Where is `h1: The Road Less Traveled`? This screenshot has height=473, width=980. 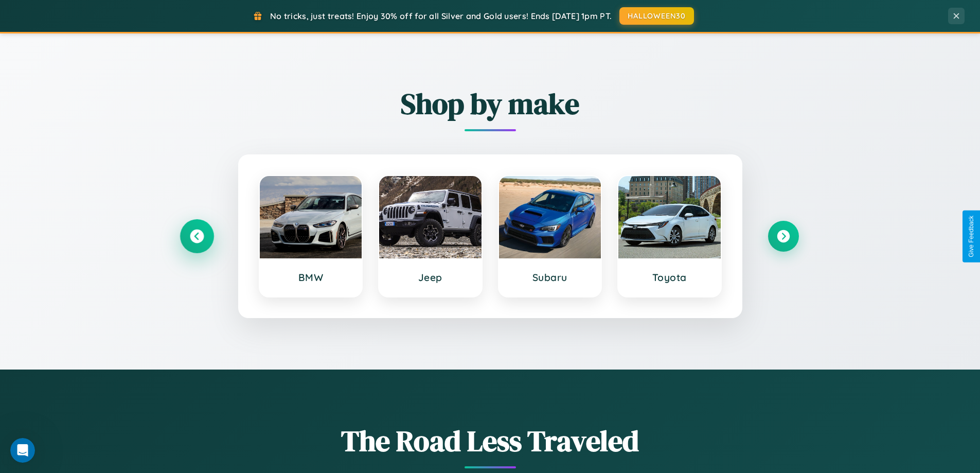
h1: The Road Less Traveled is located at coordinates (490, 441).